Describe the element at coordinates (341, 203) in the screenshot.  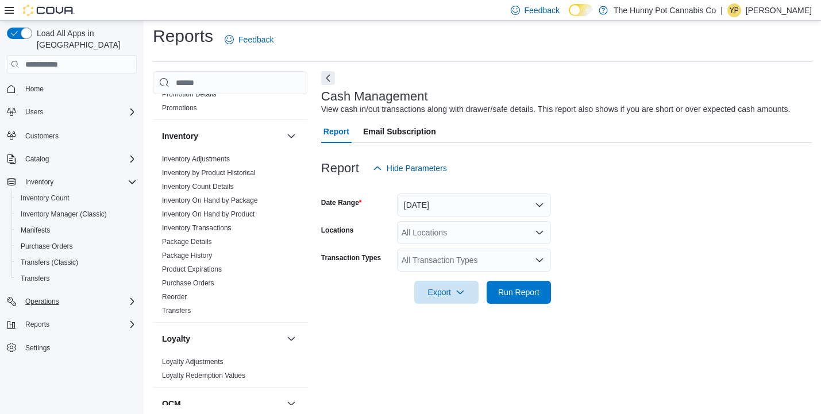
I see `label: Date Range` at that location.